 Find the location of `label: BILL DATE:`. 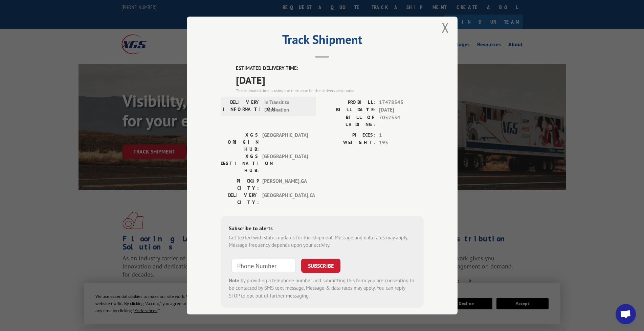

label: BILL DATE: is located at coordinates (349, 110).